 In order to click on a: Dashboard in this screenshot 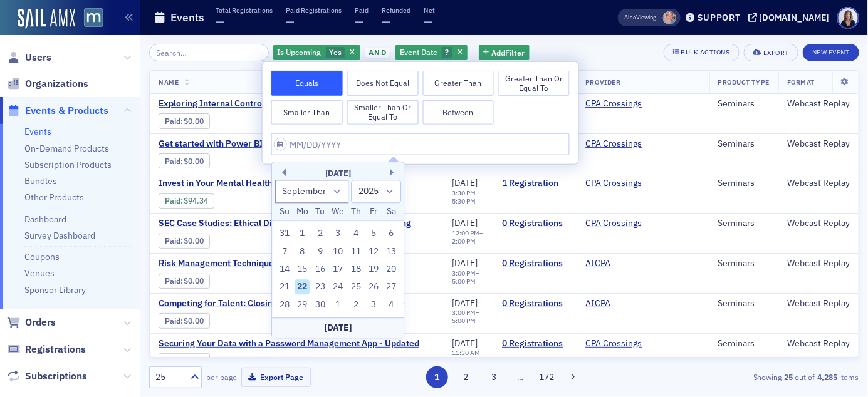, I will do `click(45, 219)`.